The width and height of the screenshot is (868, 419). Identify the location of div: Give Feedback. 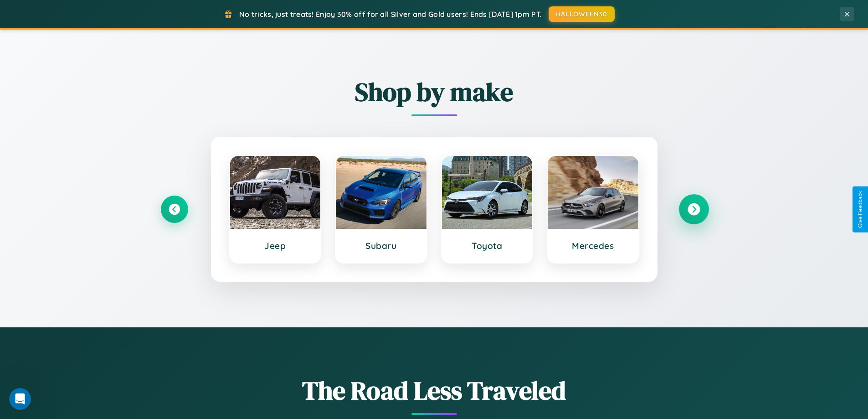
(860, 210).